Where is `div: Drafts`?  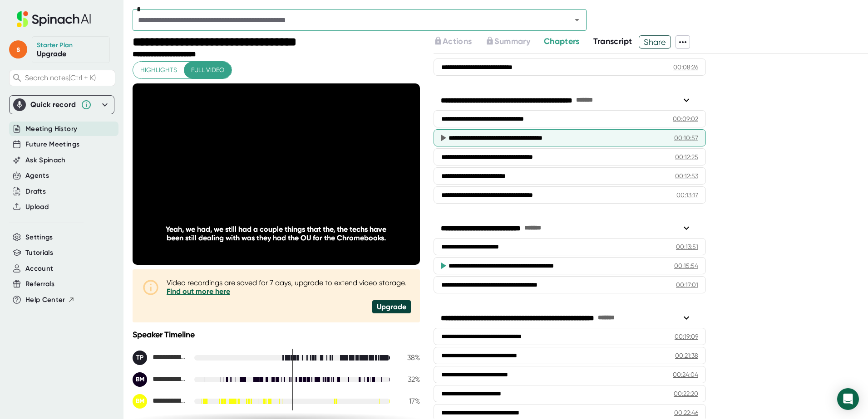
div: Drafts is located at coordinates (35, 192).